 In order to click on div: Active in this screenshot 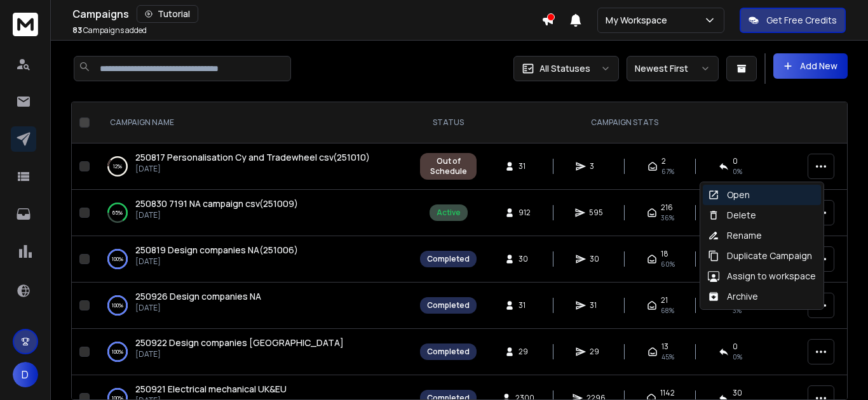, I will do `click(449, 213)`.